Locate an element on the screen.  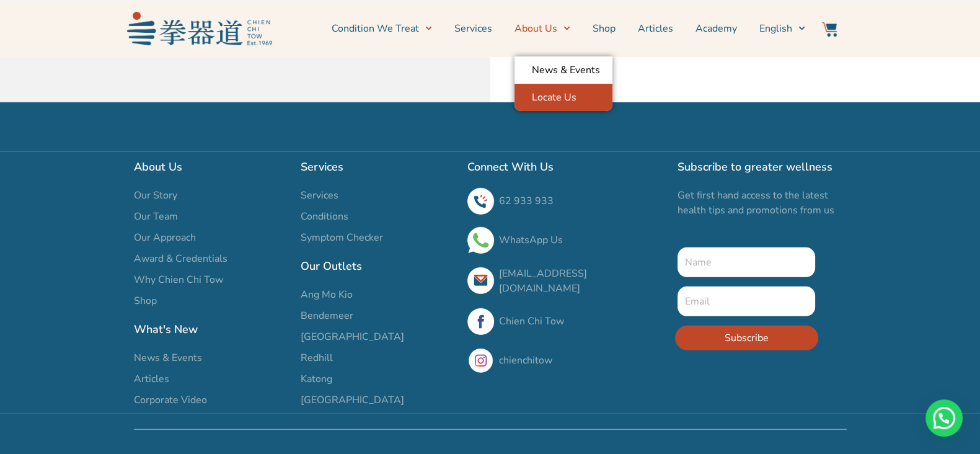
a: Symptom Checker is located at coordinates (378, 238).